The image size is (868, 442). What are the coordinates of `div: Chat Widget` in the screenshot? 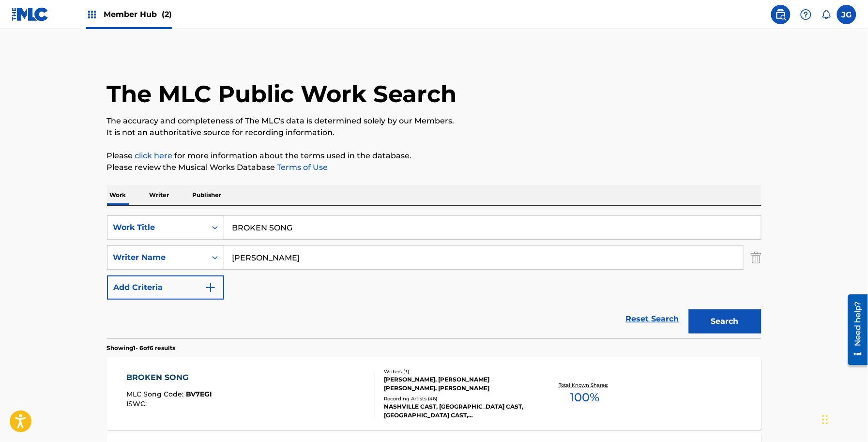 It's located at (844, 419).